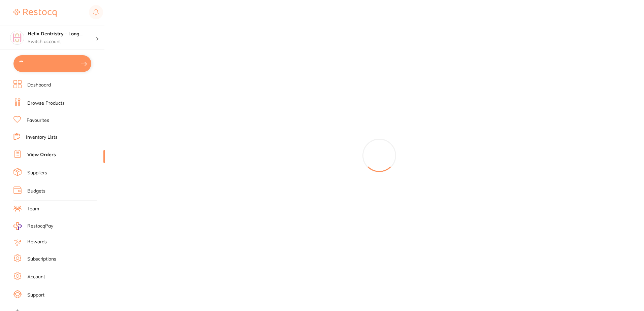 The width and height of the screenshot is (644, 311). Describe the element at coordinates (37, 242) in the screenshot. I see `a: Rewards` at that location.